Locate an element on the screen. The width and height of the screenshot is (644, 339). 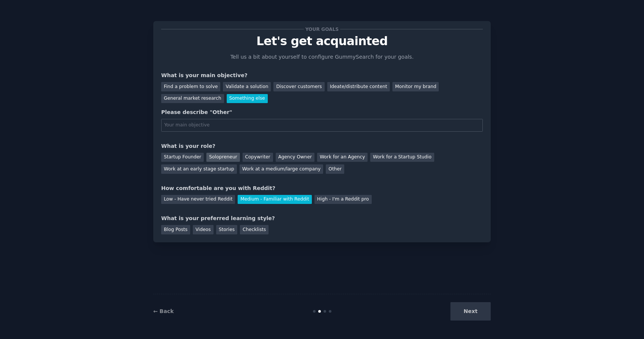
div: Something else is located at coordinates (247, 98).